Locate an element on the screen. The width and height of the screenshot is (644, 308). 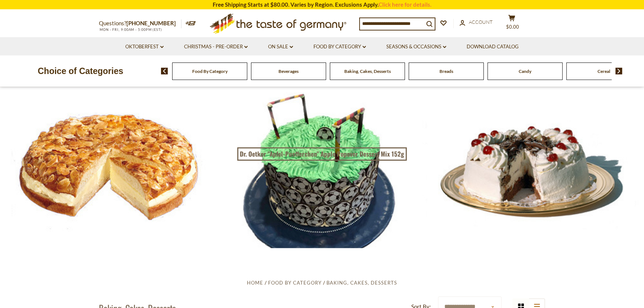
span: $0.00 is located at coordinates (512, 27).